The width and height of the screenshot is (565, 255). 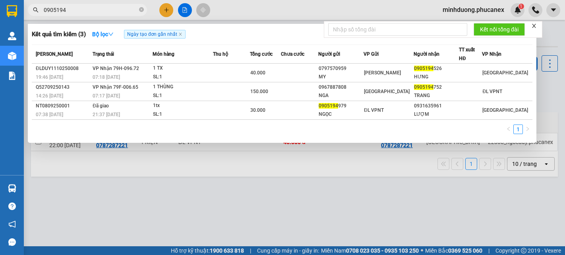 What do you see at coordinates (467, 54) in the screenshot?
I see `span: TT xuất HĐ` at bounding box center [467, 54].